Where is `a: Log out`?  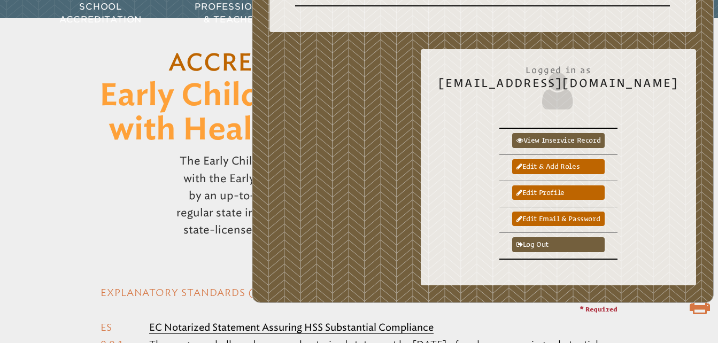
a: Log out is located at coordinates (559, 245).